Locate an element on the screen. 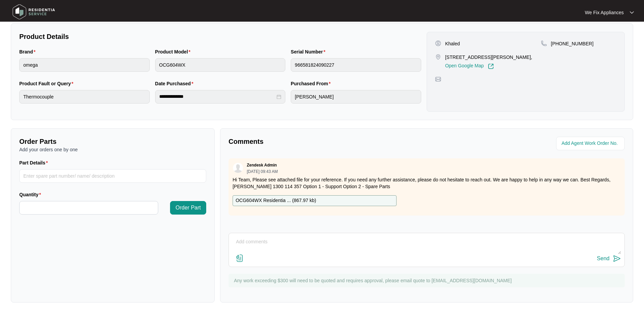 The height and width of the screenshot is (311, 644). p: Hi Team, Please see attached file for your reference. If you need any further assistance, please ... is located at coordinates (427, 183).